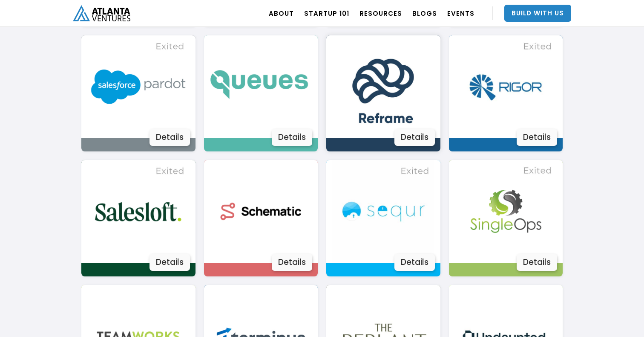 Image resolution: width=644 pixels, height=337 pixels. What do you see at coordinates (425, 13) in the screenshot?
I see `a: BLOGS` at bounding box center [425, 13].